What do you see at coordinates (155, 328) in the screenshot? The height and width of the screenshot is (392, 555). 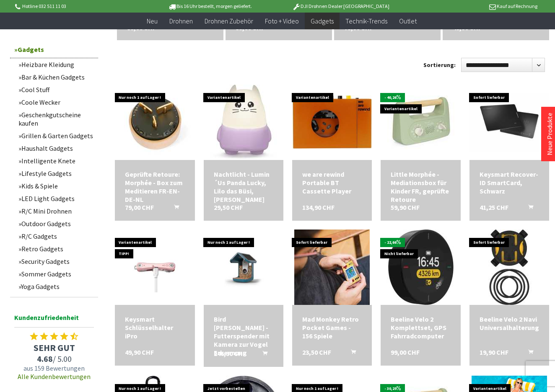 I see `div: Keysmart Schlüsselhalter iPro` at bounding box center [155, 328].